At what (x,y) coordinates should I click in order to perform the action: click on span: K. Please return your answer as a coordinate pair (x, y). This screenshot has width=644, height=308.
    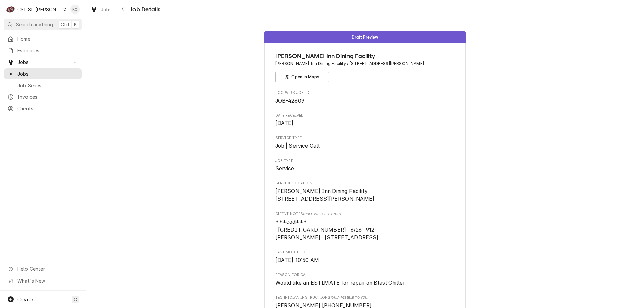
    Looking at the image, I should click on (75, 25).